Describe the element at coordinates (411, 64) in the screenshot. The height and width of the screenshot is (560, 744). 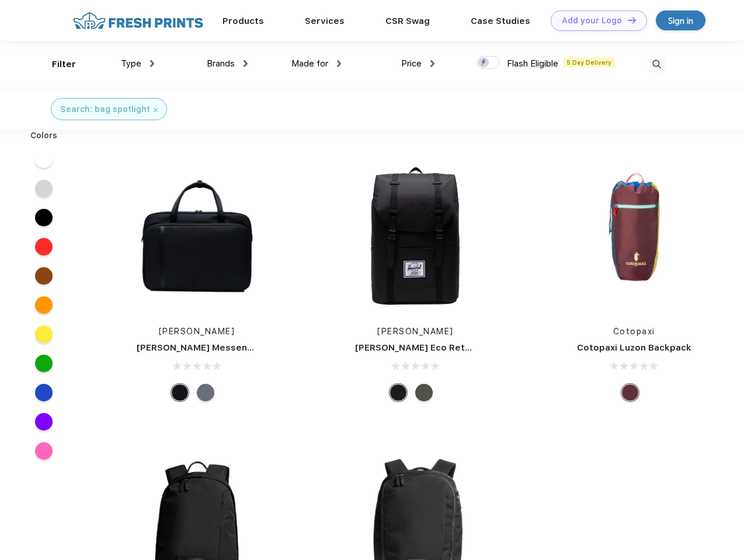
I see `span: Price` at that location.